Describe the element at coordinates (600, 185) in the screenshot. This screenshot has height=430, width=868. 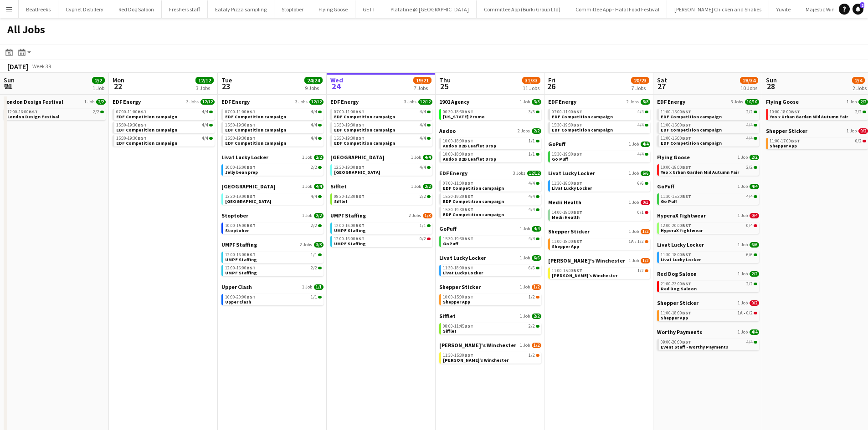
I see `a: 11:30-18:00BST6/6Livat Lucky Locker` at that location.